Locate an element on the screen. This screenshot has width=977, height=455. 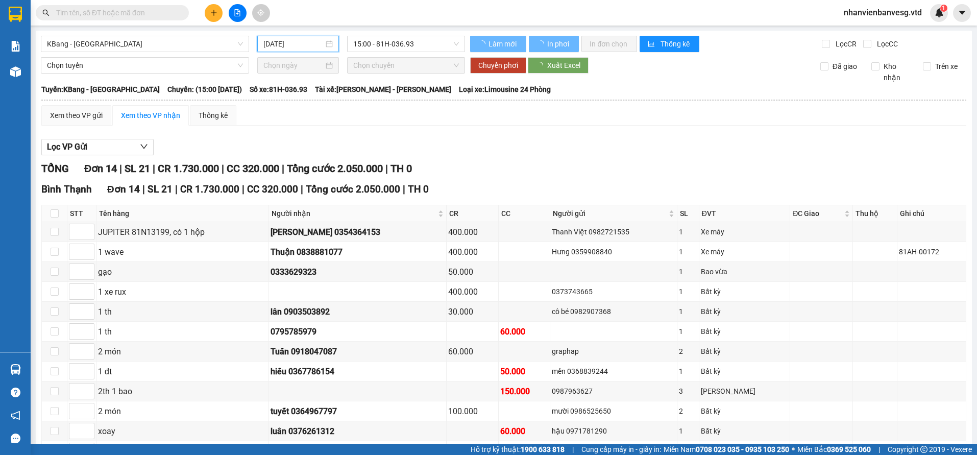
span: Lọc VP Gửi is located at coordinates (67, 146).